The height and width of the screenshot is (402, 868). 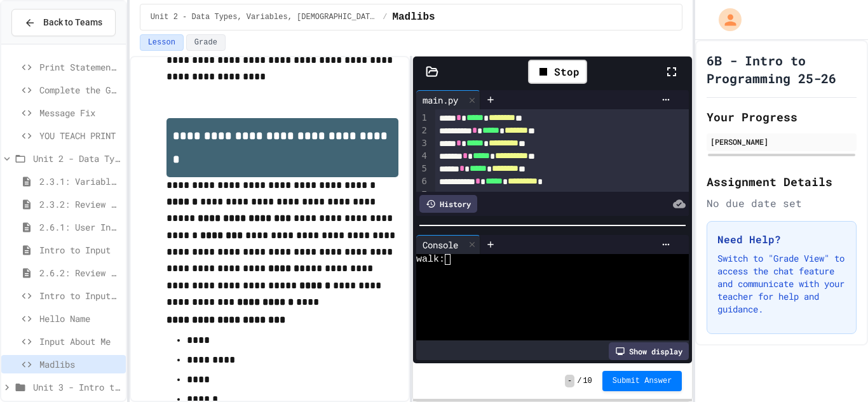 What do you see at coordinates (642, 382) in the screenshot?
I see `span: Submit Answer` at bounding box center [642, 382].